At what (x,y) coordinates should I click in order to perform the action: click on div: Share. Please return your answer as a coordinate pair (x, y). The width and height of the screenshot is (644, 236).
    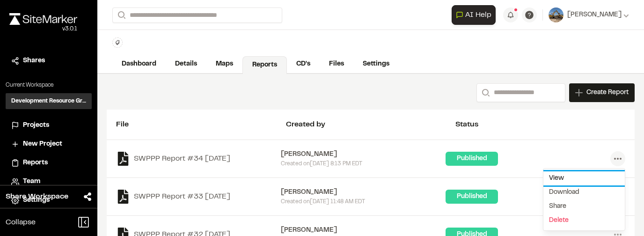
    Looking at the image, I should click on (584, 206).